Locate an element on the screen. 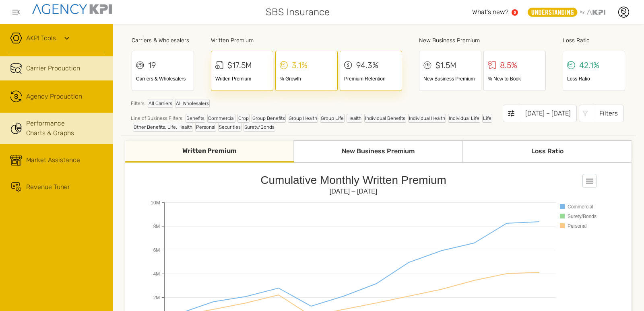 This screenshot has height=311, width=644. div: $1.5M is located at coordinates (446, 65).